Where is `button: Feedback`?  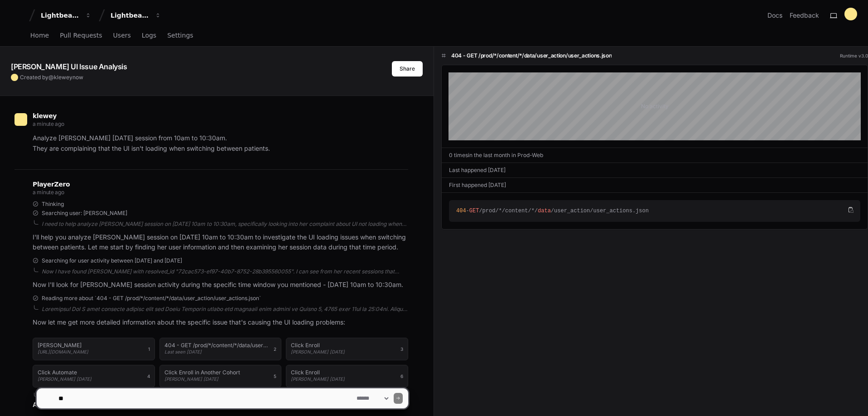 button: Feedback is located at coordinates (804, 15).